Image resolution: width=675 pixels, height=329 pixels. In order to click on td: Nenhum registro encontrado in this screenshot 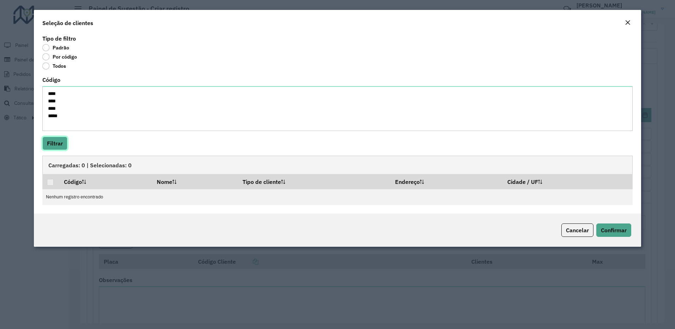, I will do `click(337, 197)`.